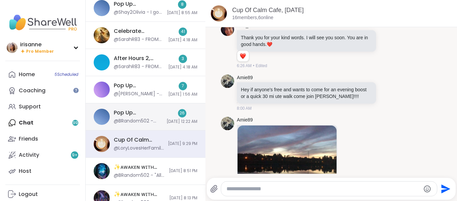 The width and height of the screenshot is (457, 201). What do you see at coordinates (25, 171) in the screenshot?
I see `div: Host` at bounding box center [25, 171].